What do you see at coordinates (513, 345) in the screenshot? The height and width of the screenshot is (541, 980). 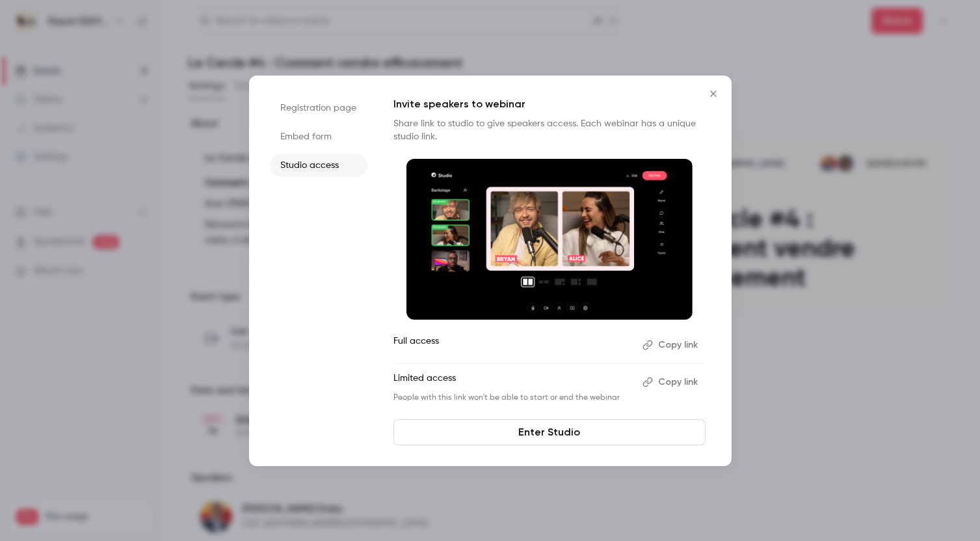 I see `p: Full access` at bounding box center [513, 345].